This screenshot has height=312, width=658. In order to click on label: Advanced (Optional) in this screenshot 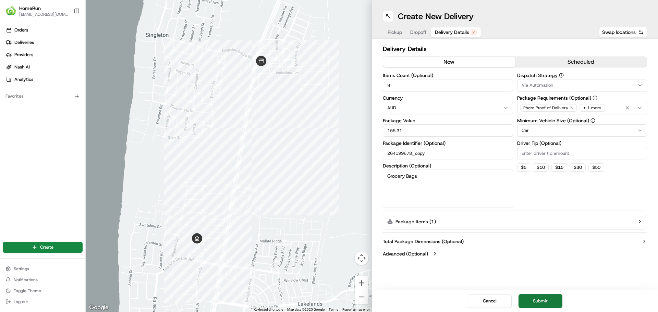, I will do `click(406, 254)`.